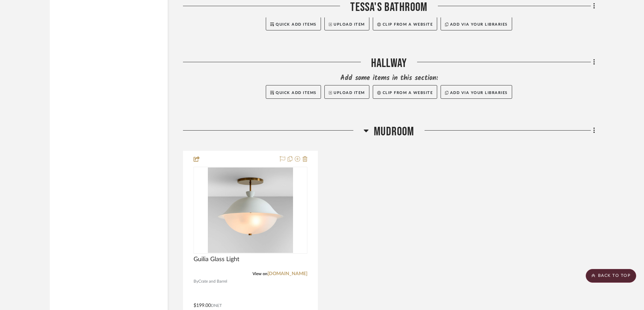 Image resolution: width=644 pixels, height=310 pixels. What do you see at coordinates (394, 132) in the screenshot?
I see `span: MUDROOM` at bounding box center [394, 132].